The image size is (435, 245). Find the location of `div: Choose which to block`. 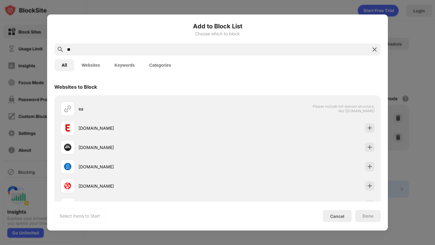

div: Choose which to block is located at coordinates (217, 34).